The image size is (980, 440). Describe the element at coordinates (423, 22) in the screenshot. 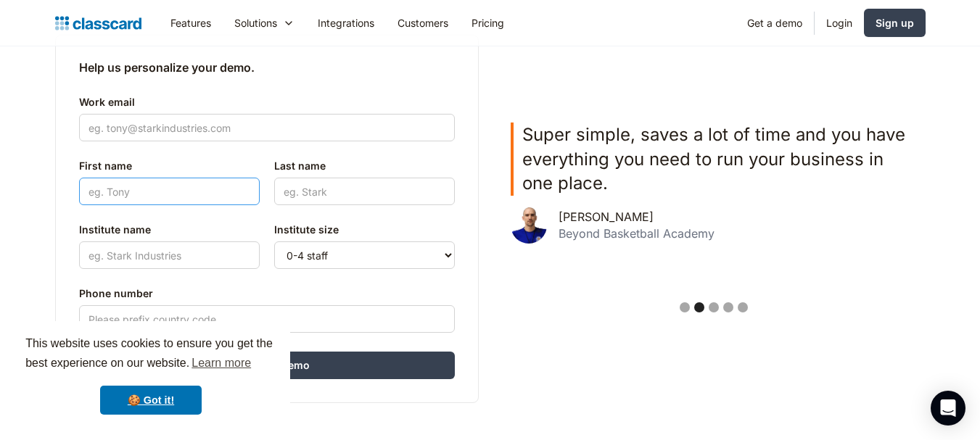

I see `a: Customers` at that location.